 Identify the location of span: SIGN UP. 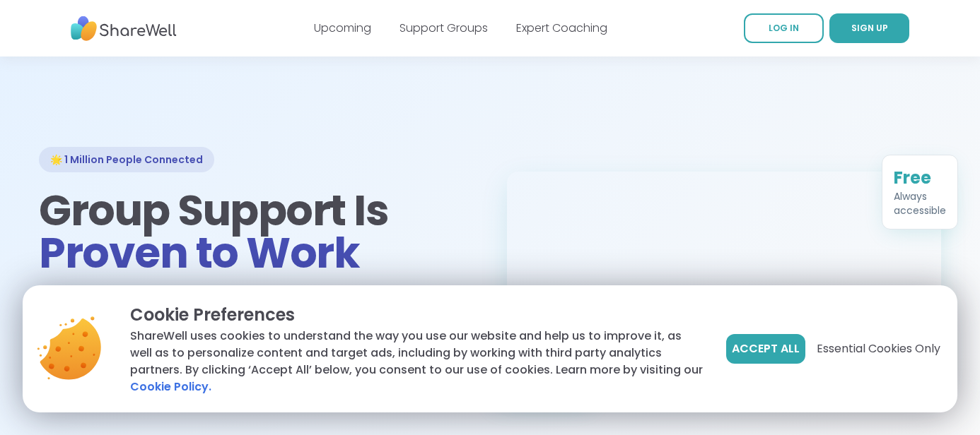
(870, 27).